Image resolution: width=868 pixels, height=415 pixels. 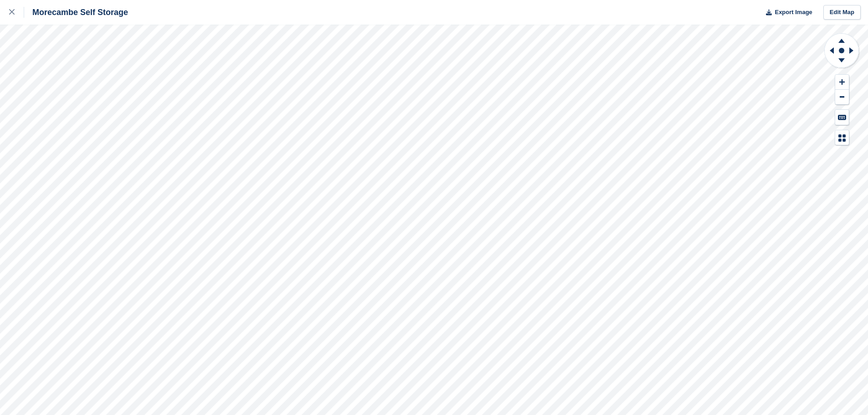 I want to click on button: Keyboard Shortcuts, so click(x=842, y=117).